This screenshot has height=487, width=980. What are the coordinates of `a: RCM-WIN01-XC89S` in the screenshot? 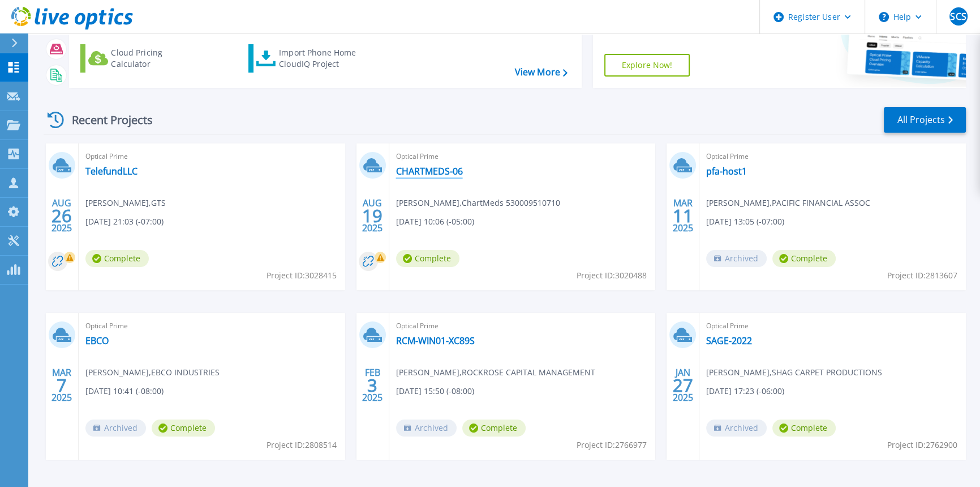 It's located at (435, 341).